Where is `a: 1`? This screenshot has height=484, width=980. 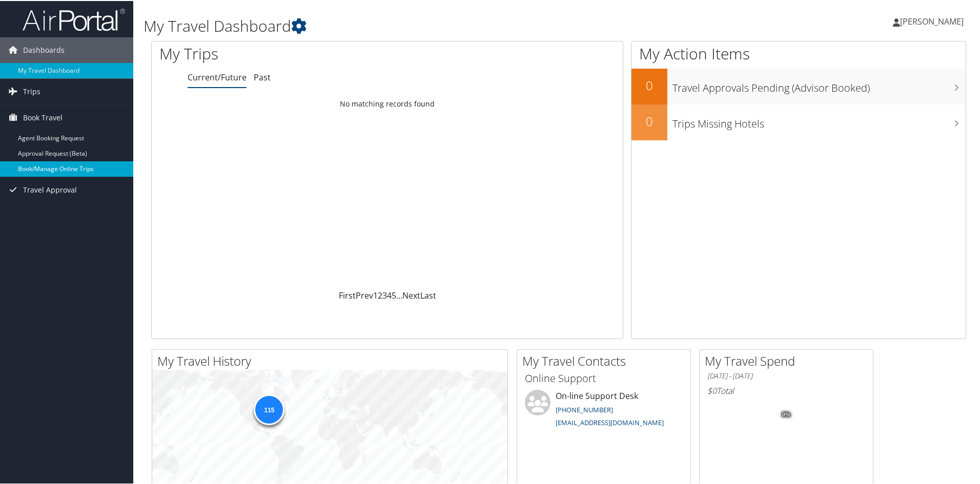
a: 1 is located at coordinates (375, 294).